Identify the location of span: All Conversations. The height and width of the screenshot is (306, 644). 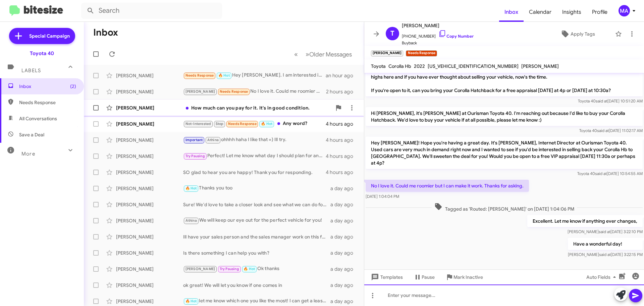
(38, 119).